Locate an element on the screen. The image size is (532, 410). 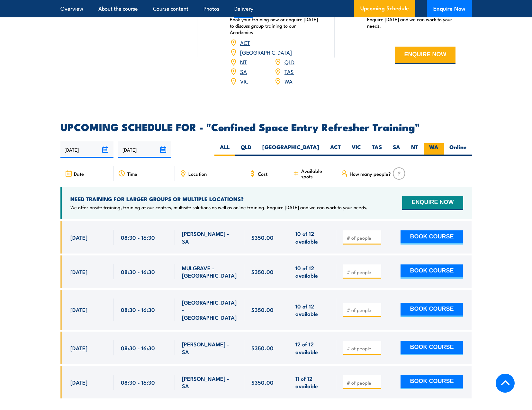
span: Time is located at coordinates (132, 173).